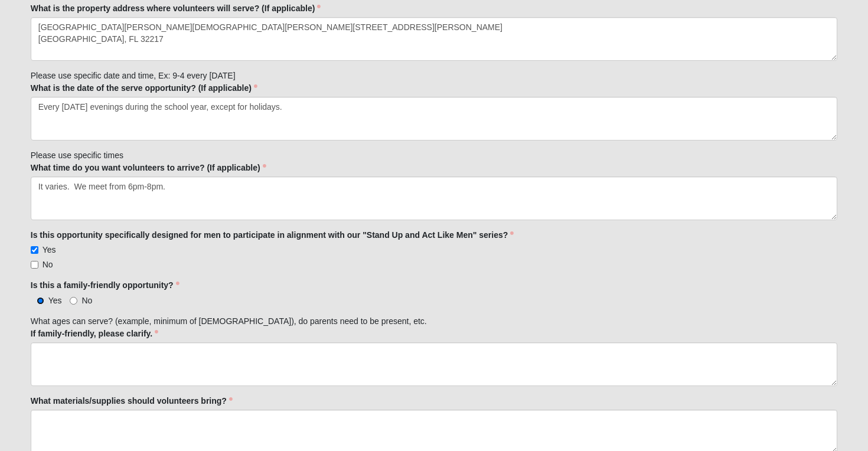  What do you see at coordinates (148, 167) in the screenshot?
I see `label: What time do you want volunteers to arrive? (If applicable)` at bounding box center [148, 167].